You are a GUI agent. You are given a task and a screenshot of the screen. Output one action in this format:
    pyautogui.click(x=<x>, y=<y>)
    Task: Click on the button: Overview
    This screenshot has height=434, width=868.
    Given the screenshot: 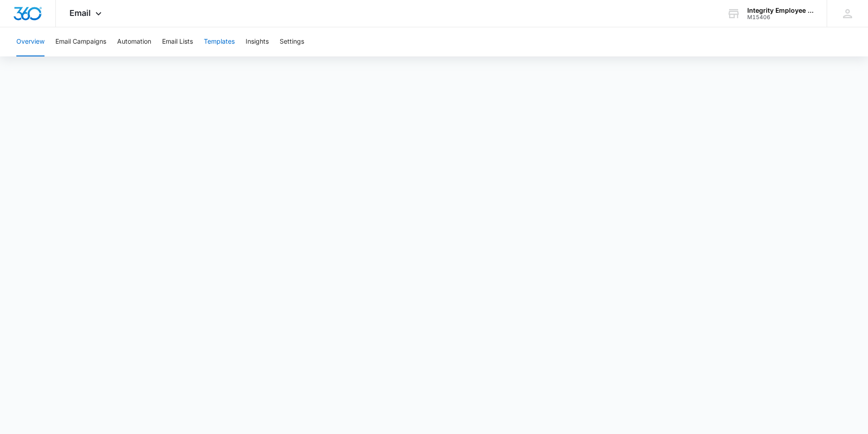 What is the action you would take?
    pyautogui.click(x=30, y=42)
    